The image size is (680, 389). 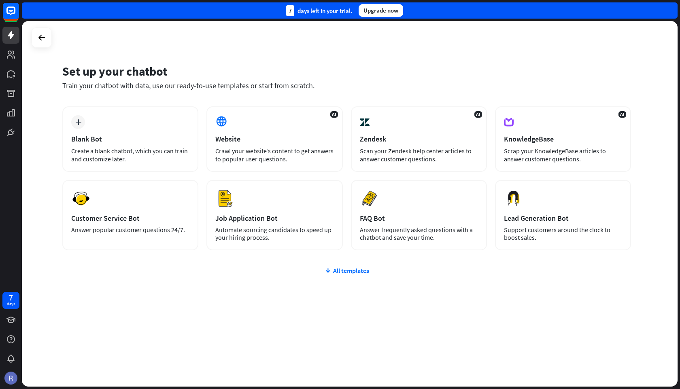 What do you see at coordinates (130, 155) in the screenshot?
I see `div: Create a blank chatbot, which you can train and customize later.` at bounding box center [130, 155].